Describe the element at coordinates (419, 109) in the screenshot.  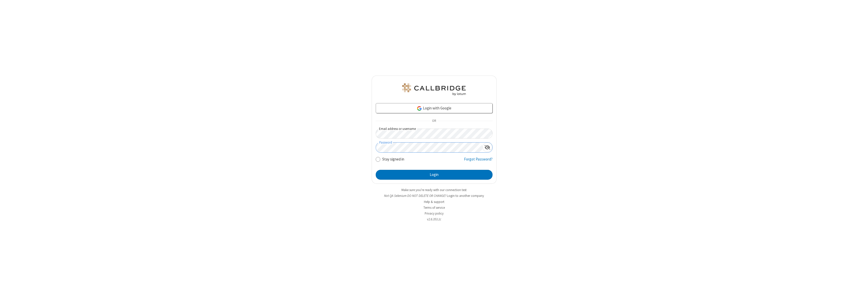
I see `img: google-icon.png` at that location.